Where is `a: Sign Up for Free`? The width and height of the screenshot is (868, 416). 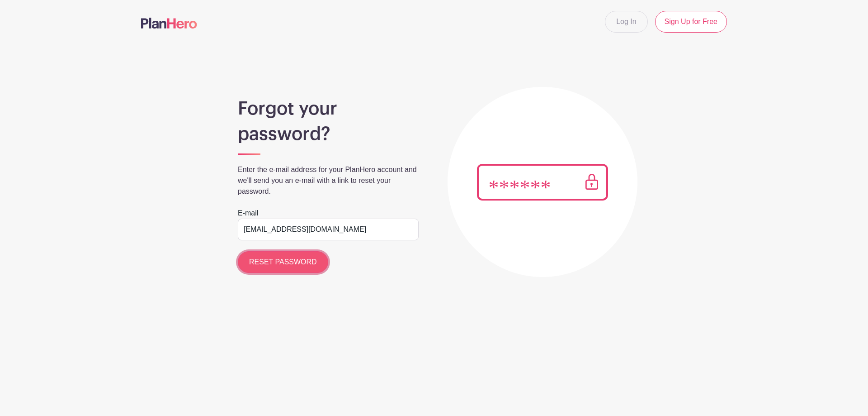 a: Sign Up for Free is located at coordinates (690, 22).